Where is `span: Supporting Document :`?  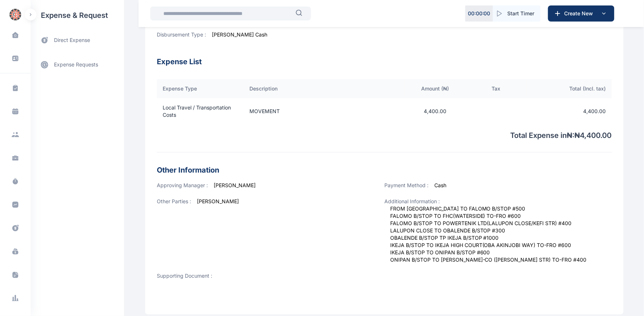 span: Supporting Document : is located at coordinates (184, 276).